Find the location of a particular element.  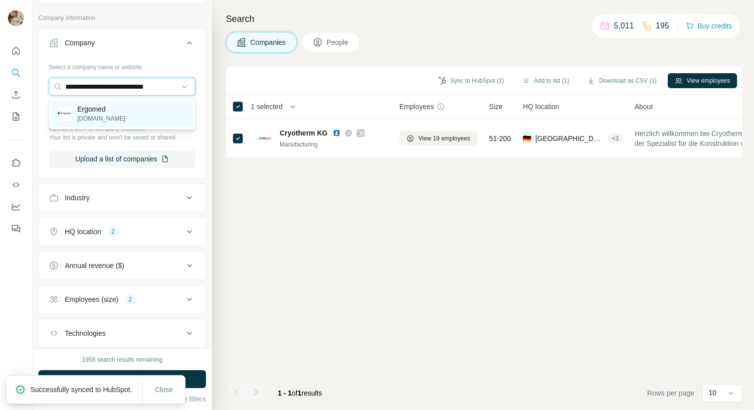

button: Industry is located at coordinates (122, 198).